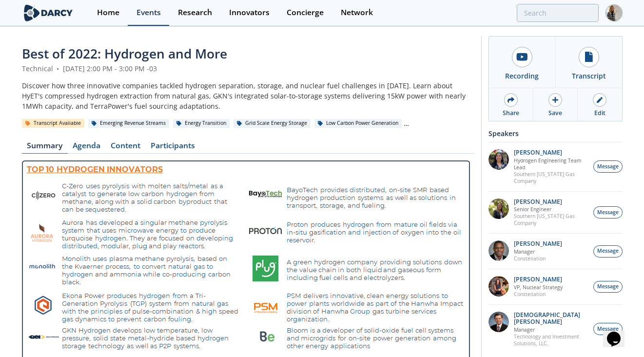  I want to click on img: rI6EyuTnSqrZsEPYIALA, so click(499, 286).